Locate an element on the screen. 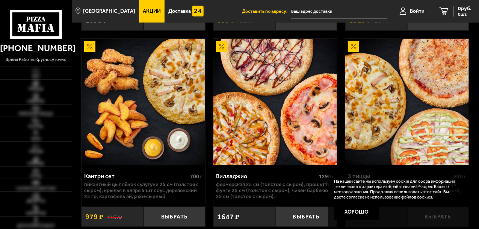 The image size is (479, 229). button: Хорошо is located at coordinates (356, 212).